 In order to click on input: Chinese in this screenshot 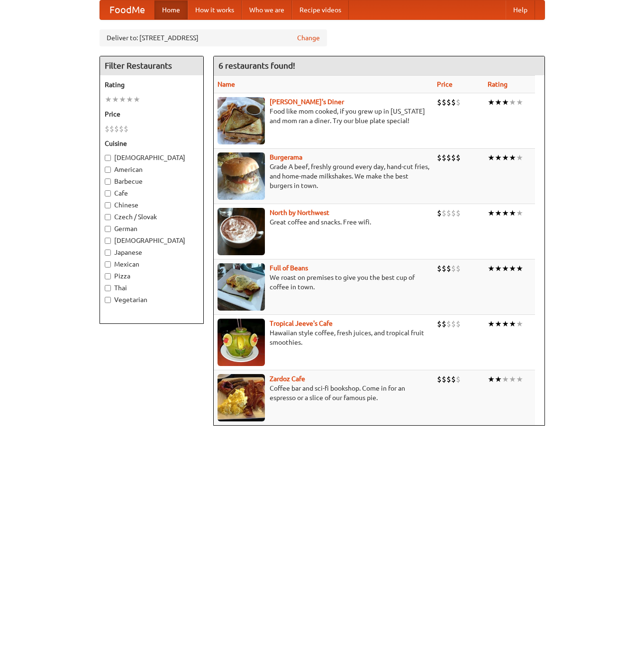, I will do `click(107, 205)`.